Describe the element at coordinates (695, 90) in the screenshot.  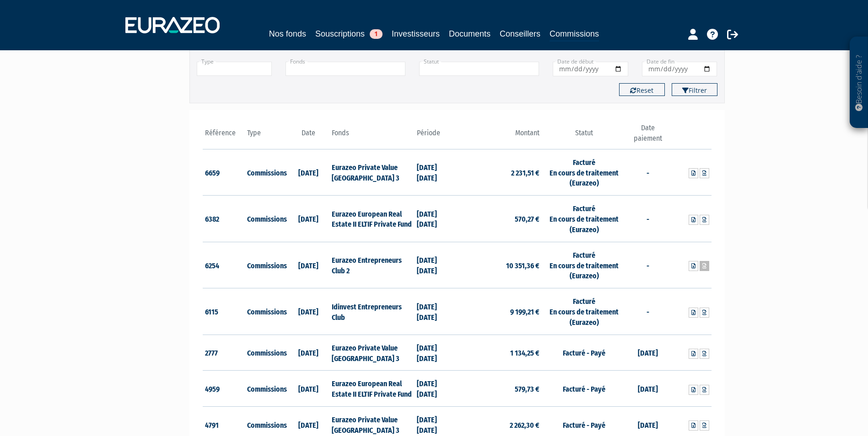
I see `button: Filtrer` at that location.